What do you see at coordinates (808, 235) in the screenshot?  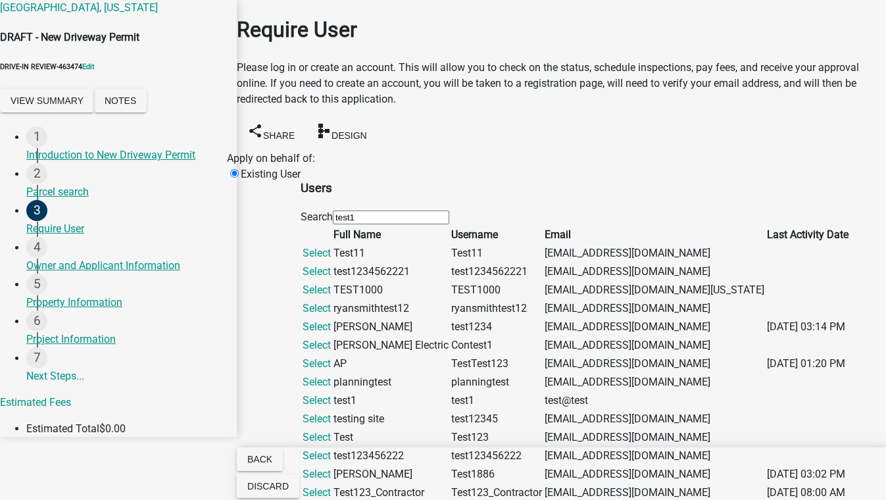 I see `th: Last Activity Date` at bounding box center [808, 235].